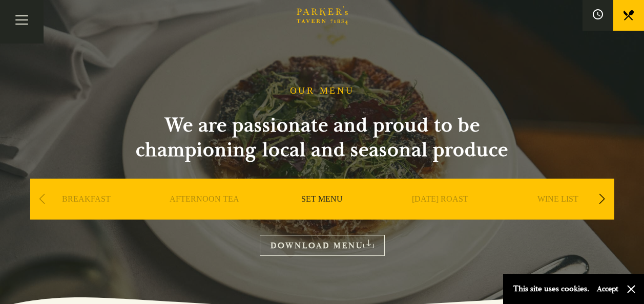  Describe the element at coordinates (558, 215) in the screenshot. I see `div: 5 / 9` at that location.